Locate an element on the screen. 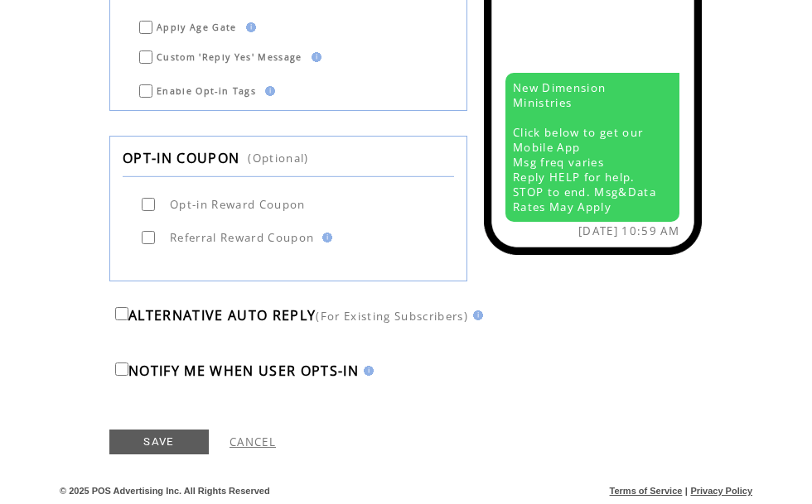 The image size is (812, 504). span: © 2025 POS Advertising Inc. All Rights Reserved is located at coordinates (165, 491).